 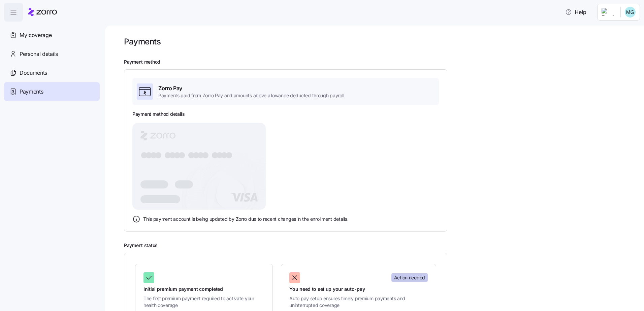 What do you see at coordinates (608, 12) in the screenshot?
I see `img: Employer logo` at bounding box center [608, 12].